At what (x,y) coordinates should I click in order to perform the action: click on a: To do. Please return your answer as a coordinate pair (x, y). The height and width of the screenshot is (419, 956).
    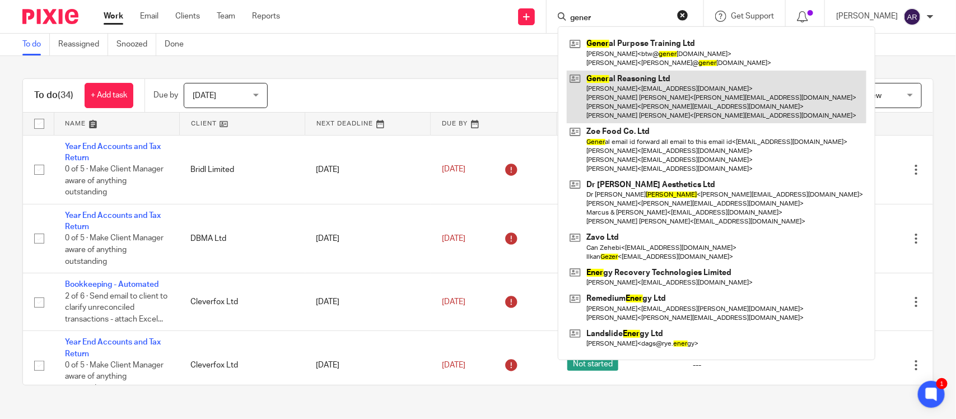
    Looking at the image, I should click on (36, 44).